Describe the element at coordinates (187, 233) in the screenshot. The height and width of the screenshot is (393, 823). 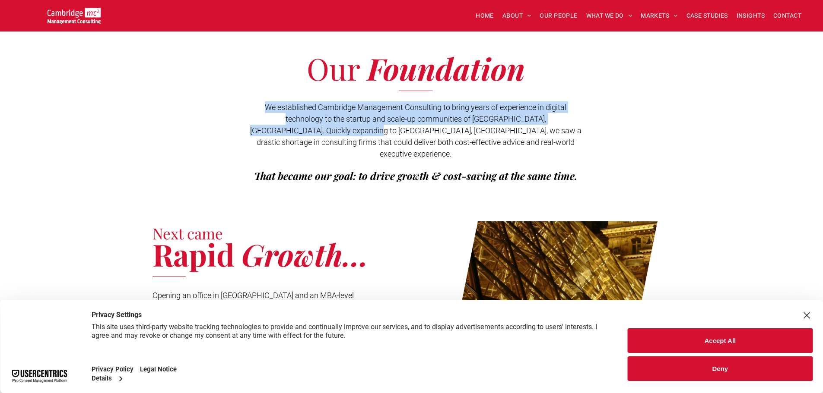
I see `span: Next came` at that location.